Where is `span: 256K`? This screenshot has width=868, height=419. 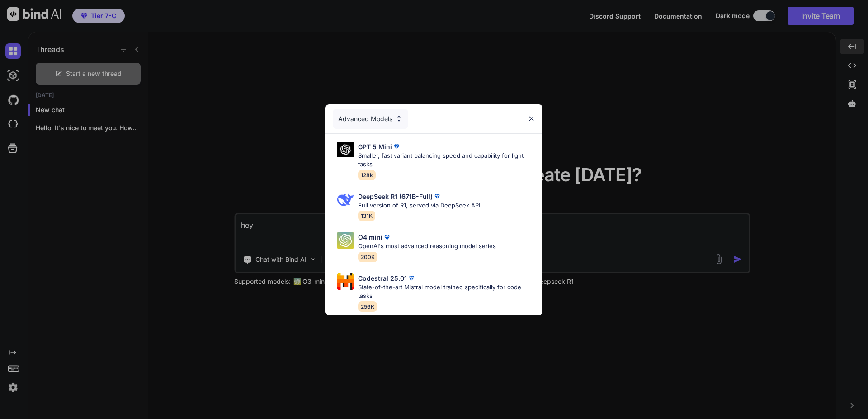 span: 256K is located at coordinates (367, 307).